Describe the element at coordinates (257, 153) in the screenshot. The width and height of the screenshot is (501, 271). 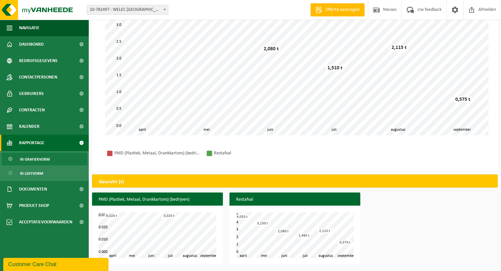
I see `div: Restafval` at that location.